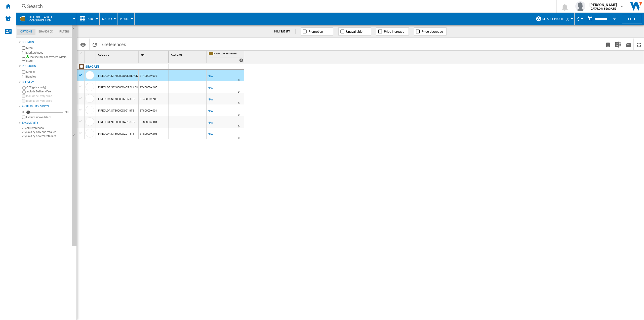  I want to click on div: Exclusivity, so click(46, 123).